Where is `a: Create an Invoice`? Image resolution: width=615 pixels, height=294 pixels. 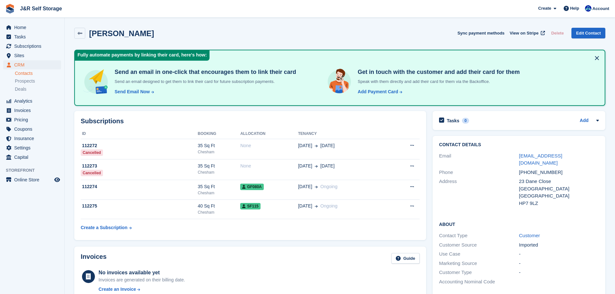
a: Create an Invoice is located at coordinates (142, 289).